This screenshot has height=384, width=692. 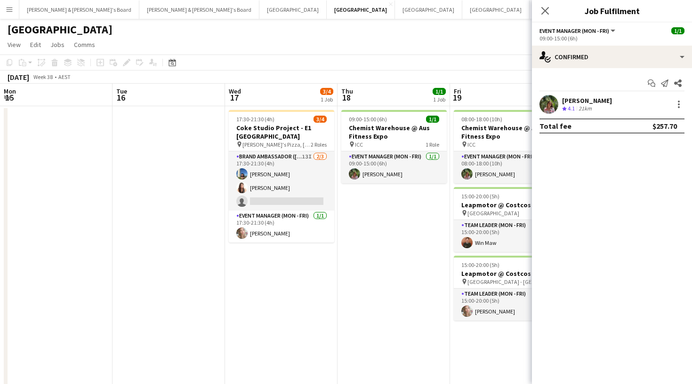 I want to click on span: 19, so click(x=456, y=97).